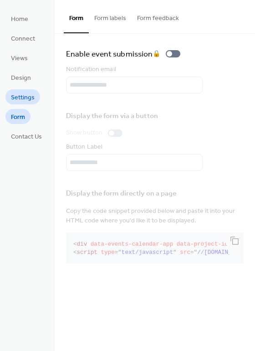  What do you see at coordinates (20, 19) in the screenshot?
I see `span: Home` at bounding box center [20, 19].